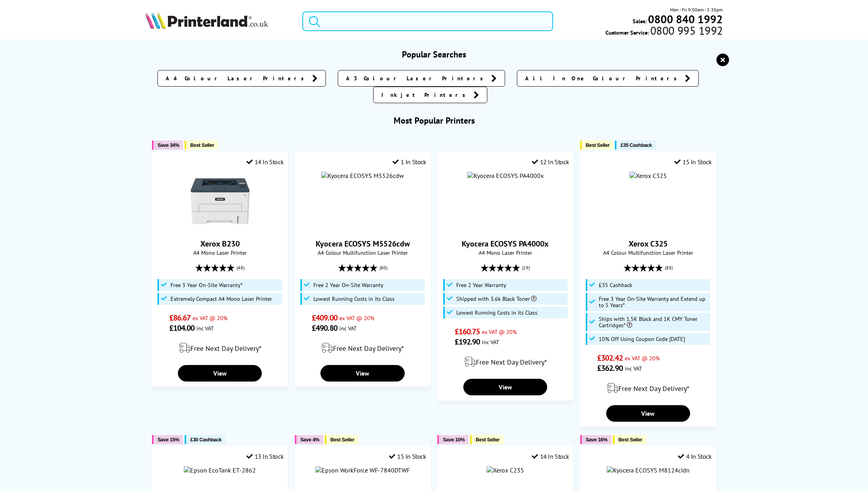 This screenshot has height=491, width=868. I want to click on a: Epson WorkForce WF-7840DTWF, so click(363, 470).